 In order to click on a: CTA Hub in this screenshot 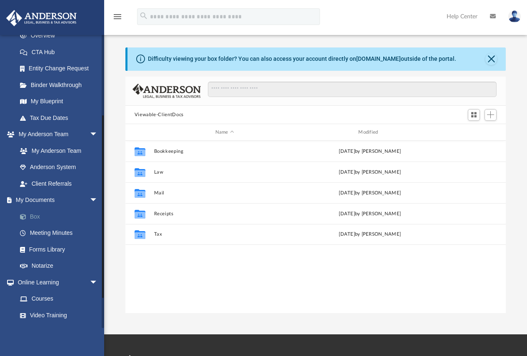, I will do `click(61, 52)`.